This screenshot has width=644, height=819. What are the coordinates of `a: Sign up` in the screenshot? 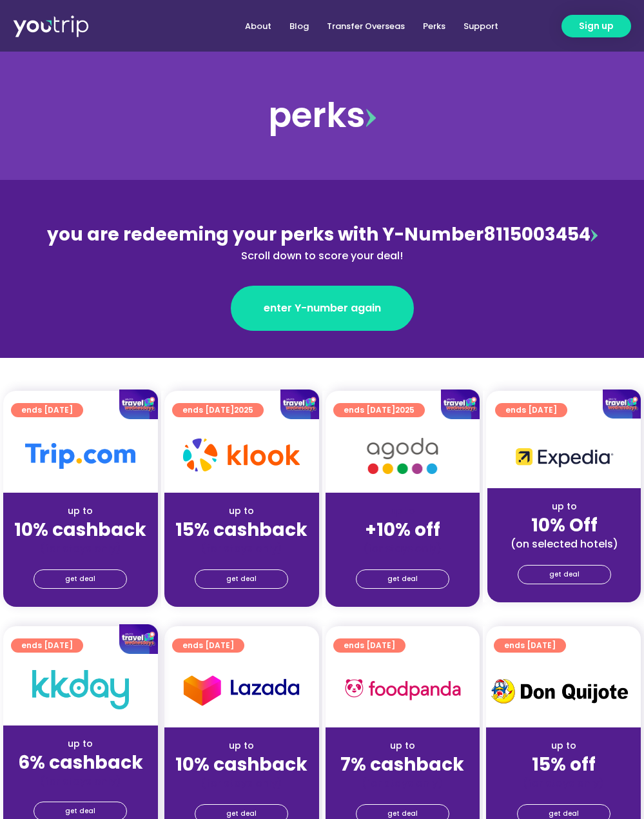 It's located at (597, 26).